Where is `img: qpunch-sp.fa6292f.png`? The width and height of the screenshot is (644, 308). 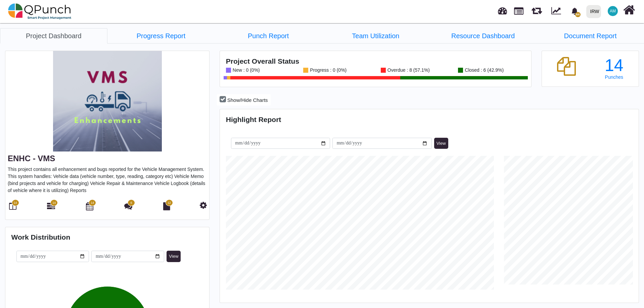 img: qpunch-sp.fa6292f.png is located at coordinates (40, 12).